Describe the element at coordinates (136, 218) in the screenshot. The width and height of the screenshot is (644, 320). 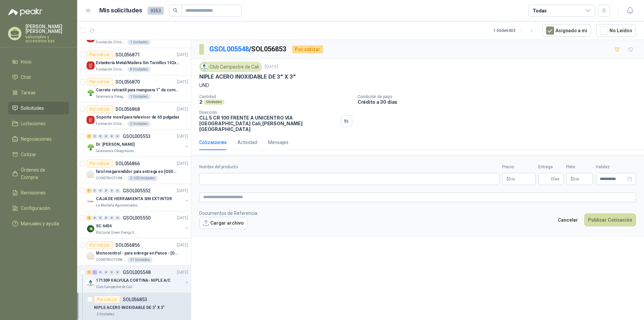
I see `p: GSOL005550` at that location.